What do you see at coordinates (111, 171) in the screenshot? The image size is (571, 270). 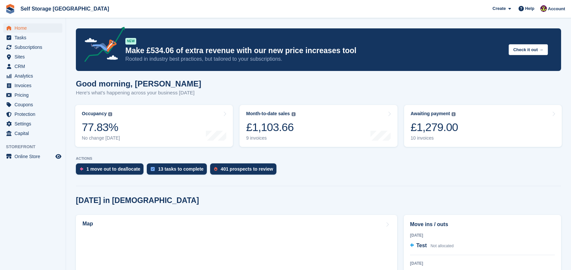 I see `a: 1 move out to deallocate` at bounding box center [111, 171].